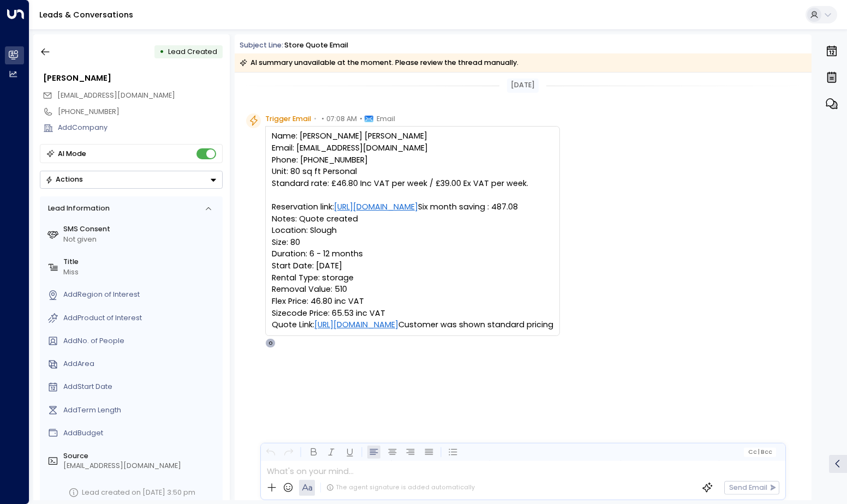  I want to click on span: Subject Line:, so click(261, 45).